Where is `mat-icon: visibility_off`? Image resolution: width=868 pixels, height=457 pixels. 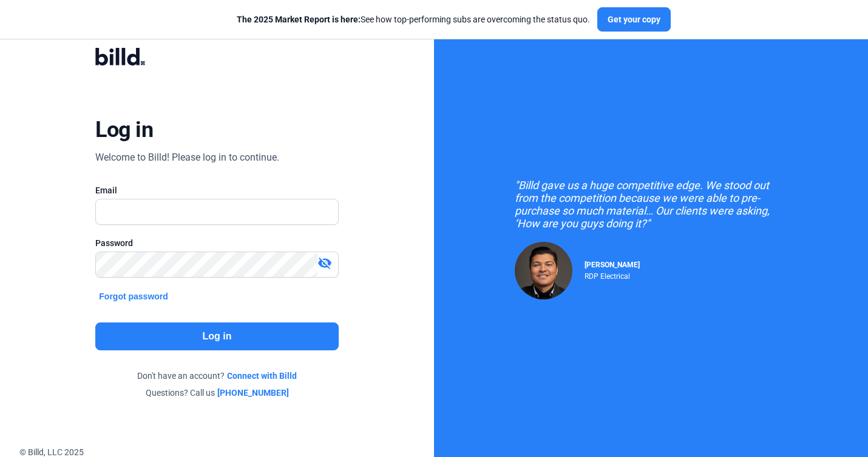
mat-icon: visibility_off is located at coordinates (325, 264).